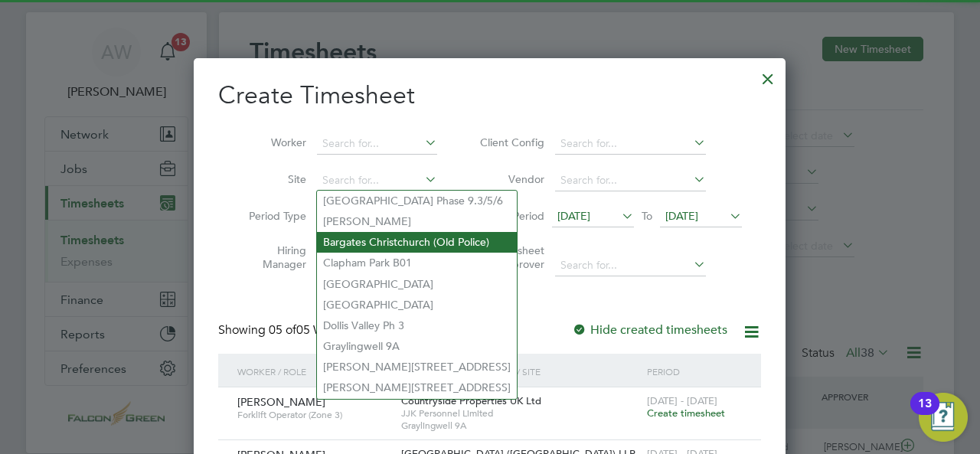  I want to click on label: Worker, so click(272, 142).